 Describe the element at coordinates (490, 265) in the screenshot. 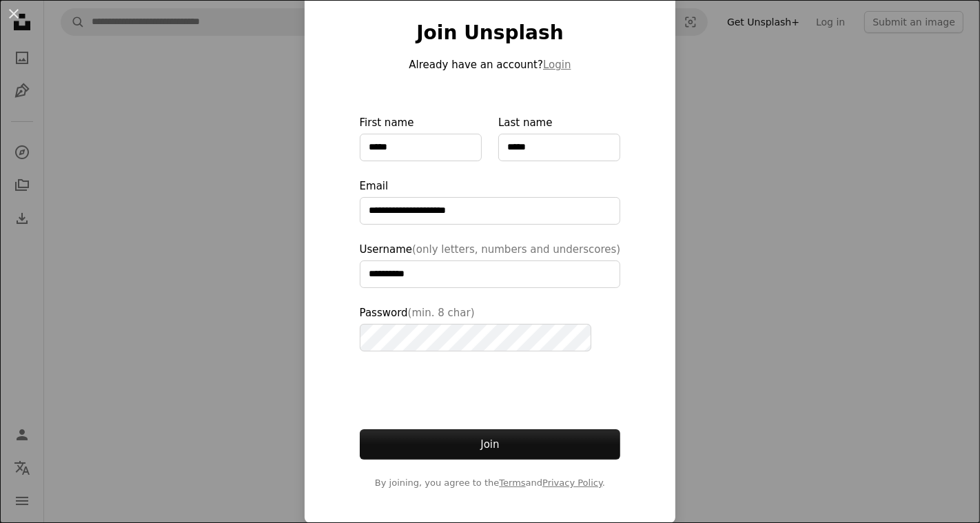

I see `label: Username` at that location.